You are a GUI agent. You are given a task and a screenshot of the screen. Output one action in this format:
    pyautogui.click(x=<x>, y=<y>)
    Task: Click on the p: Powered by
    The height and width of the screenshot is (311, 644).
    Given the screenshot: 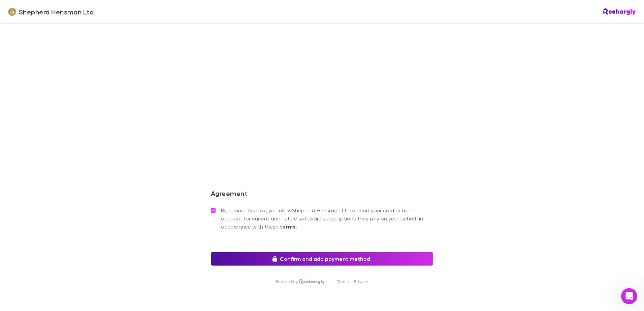 What is the action you would take?
    pyautogui.click(x=287, y=282)
    